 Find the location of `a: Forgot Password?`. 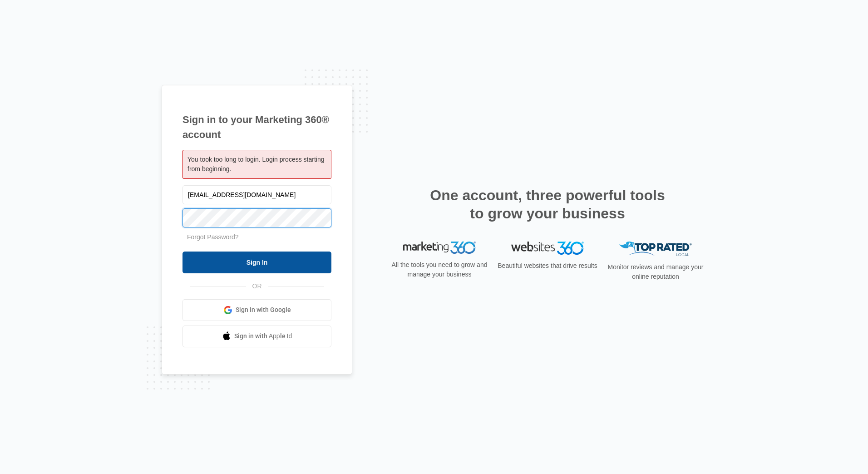

a: Forgot Password? is located at coordinates (213, 237).